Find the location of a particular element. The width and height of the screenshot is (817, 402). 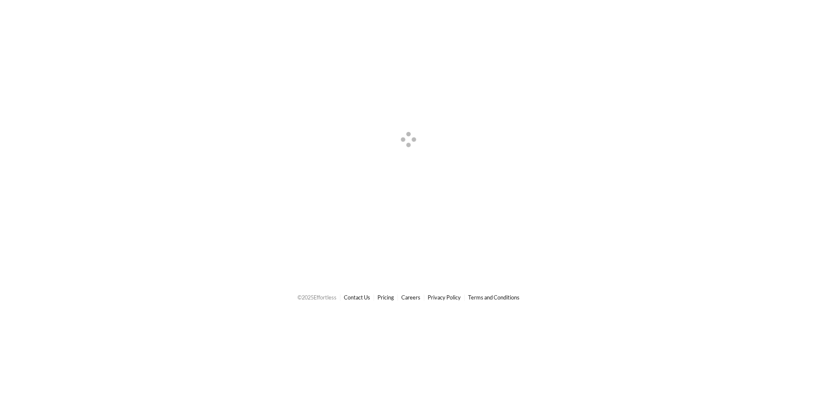

a: Privacy Policy is located at coordinates (444, 297).